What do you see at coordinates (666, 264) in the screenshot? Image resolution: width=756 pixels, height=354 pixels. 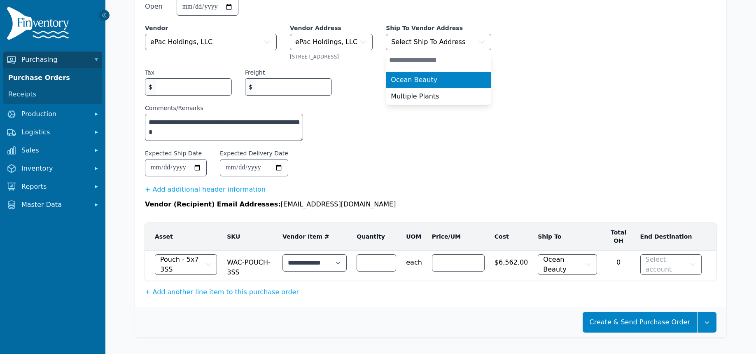 I see `span: Select account` at bounding box center [666, 264].